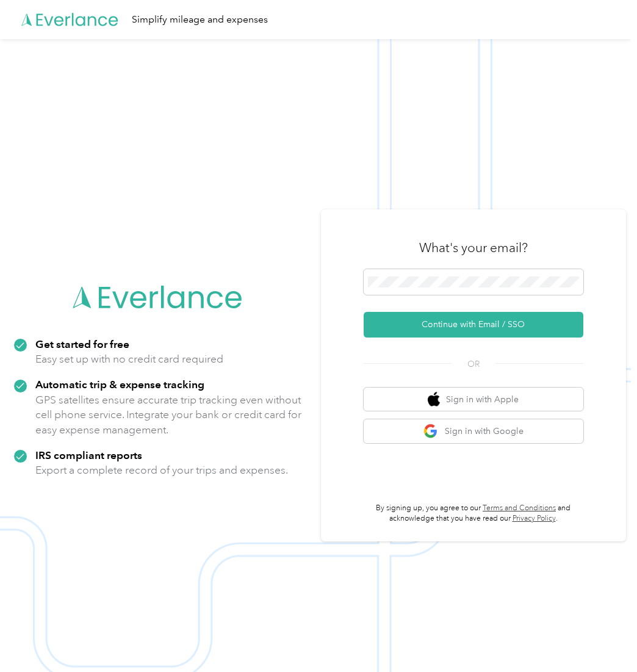 The image size is (637, 672). I want to click on div: Simplify mileage and expenses, so click(199, 20).